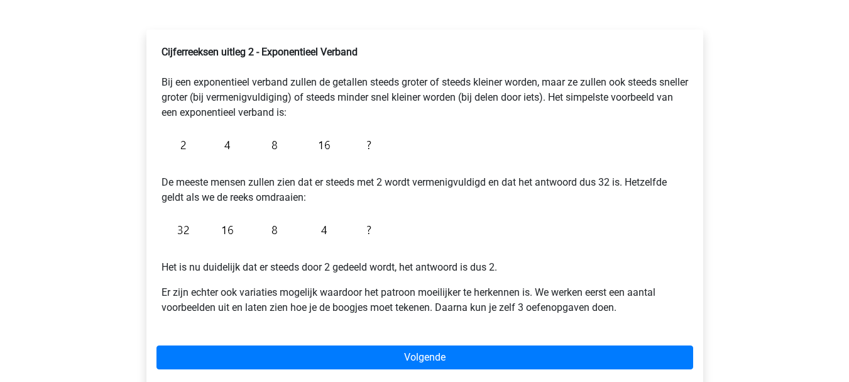 The image size is (849, 382). Describe the element at coordinates (425, 260) in the screenshot. I see `p: Het is nu duidelijk dat er steeds door 2 gedeeld wordt, het antwoord is dus 2.` at that location.